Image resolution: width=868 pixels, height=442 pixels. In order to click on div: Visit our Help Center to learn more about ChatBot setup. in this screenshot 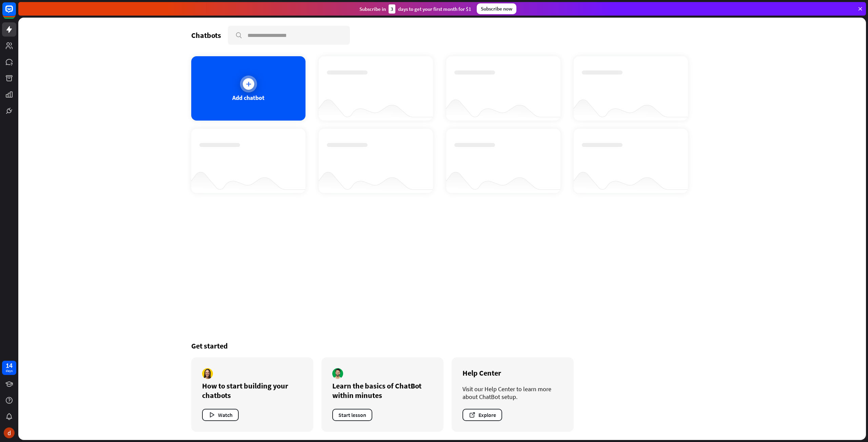, I will do `click(512, 393)`.